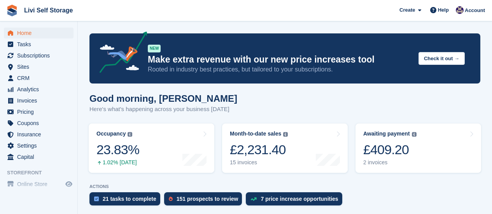  What do you see at coordinates (40, 123) in the screenshot?
I see `span: Coupons` at bounding box center [40, 123].